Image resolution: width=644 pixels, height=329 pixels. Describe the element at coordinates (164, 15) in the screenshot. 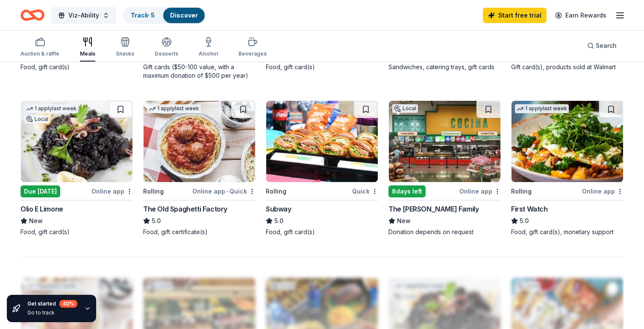

I see `button: Track· 5Discover` at that location.